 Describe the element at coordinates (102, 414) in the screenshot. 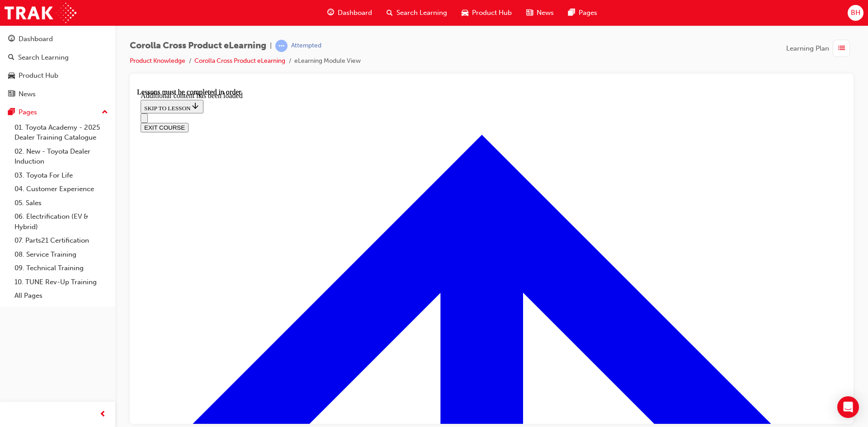

I see `span: prev-icon` at that location.